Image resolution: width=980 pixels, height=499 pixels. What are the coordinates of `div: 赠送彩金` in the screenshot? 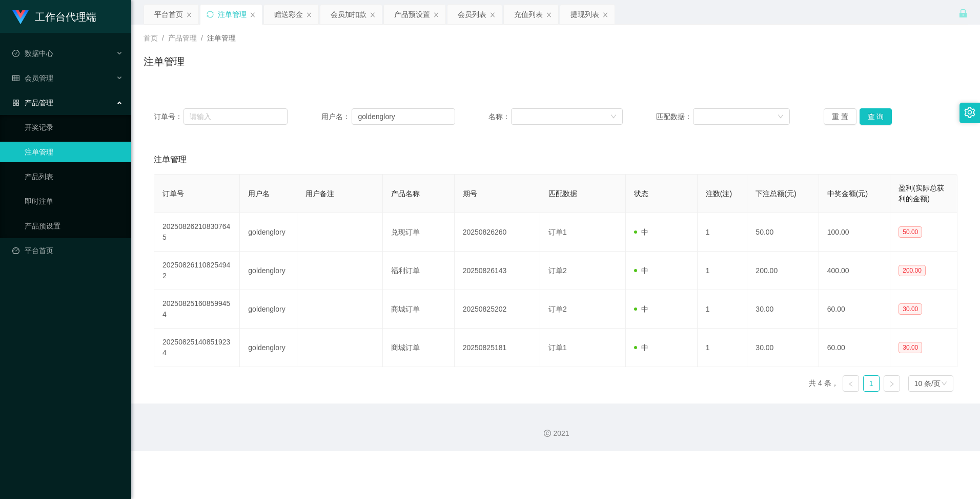 It's located at (288, 14).